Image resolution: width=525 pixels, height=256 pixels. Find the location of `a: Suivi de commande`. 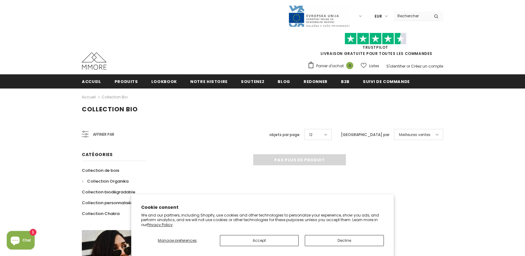

a: Suivi de commande is located at coordinates (386, 81).